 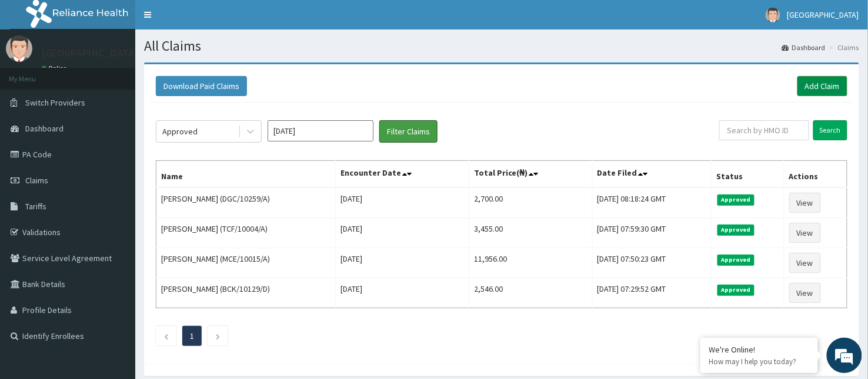 What do you see at coordinates (748, 174) in the screenshot?
I see `th: Status` at bounding box center [748, 174].